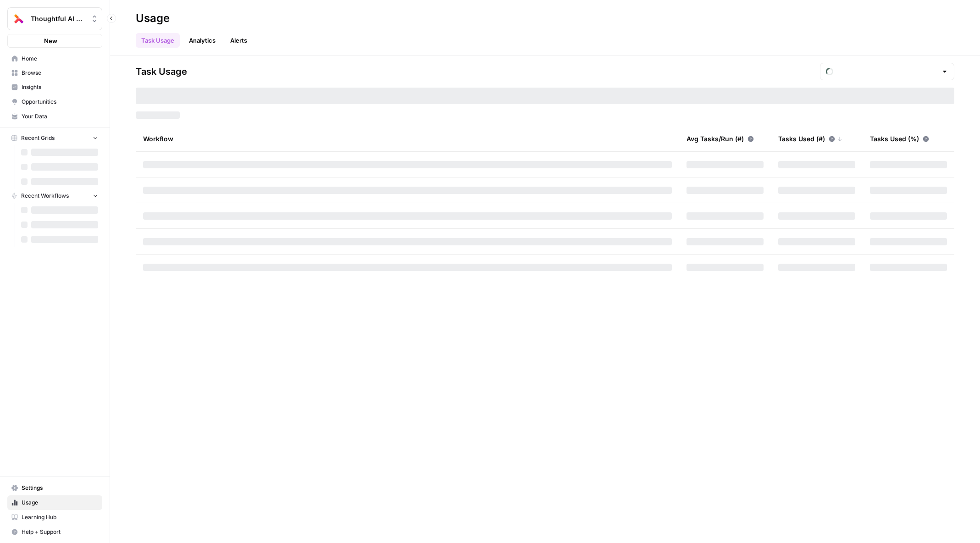 The image size is (980, 543). Describe the element at coordinates (407, 139) in the screenshot. I see `div: Workflow` at that location.